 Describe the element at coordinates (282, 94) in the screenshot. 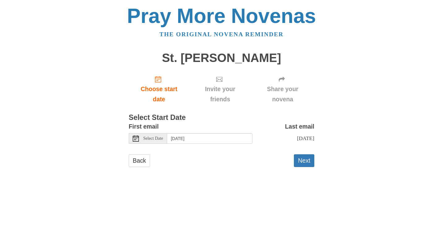

I see `span: Share your novena` at that location.